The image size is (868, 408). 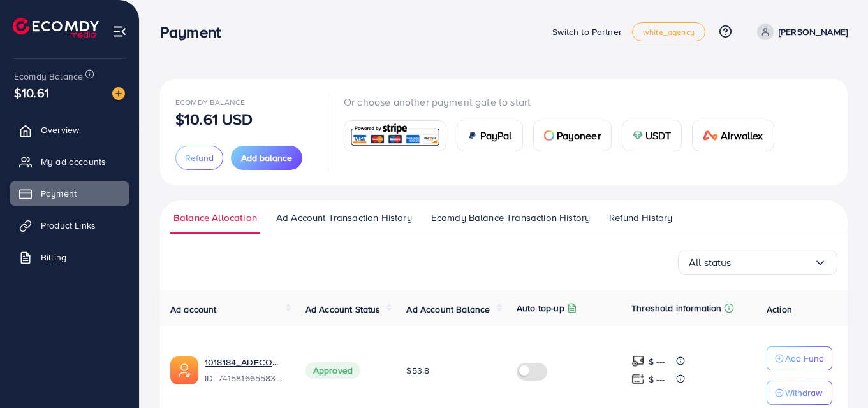 What do you see at coordinates (395, 136) in the screenshot?
I see `a: card` at bounding box center [395, 136].